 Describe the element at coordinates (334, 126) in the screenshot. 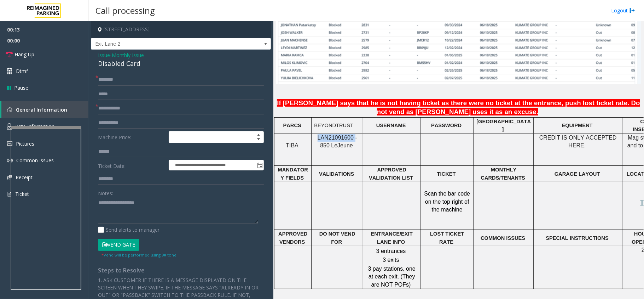

I see `span: BEYONDTRUST` at that location.